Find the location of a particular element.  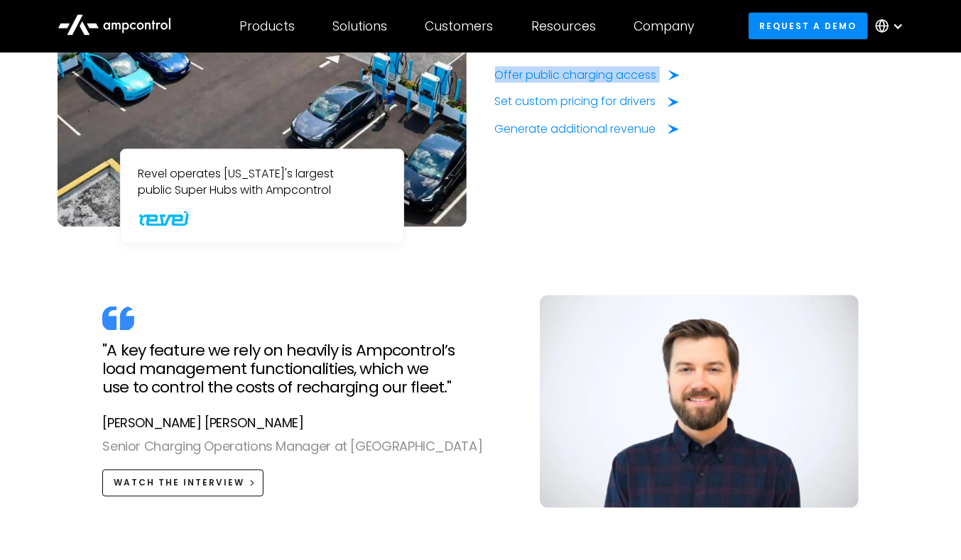

div: Solutions is located at coordinates (359, 26).